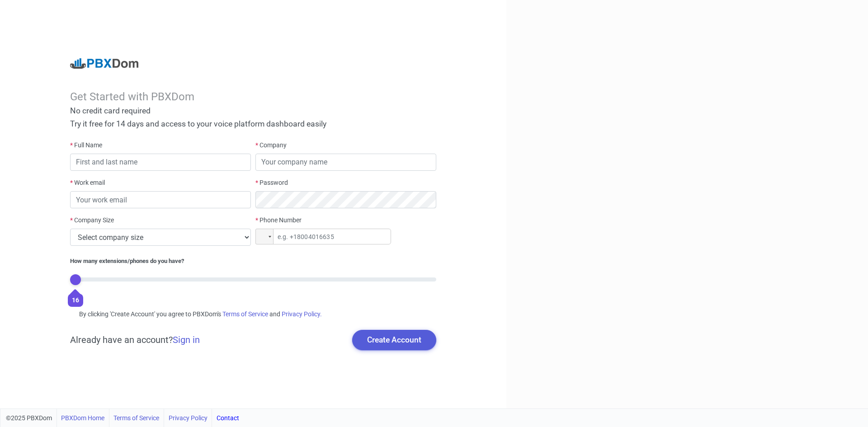  What do you see at coordinates (301, 314) in the screenshot?
I see `a: Privacy Policy.` at bounding box center [301, 314].